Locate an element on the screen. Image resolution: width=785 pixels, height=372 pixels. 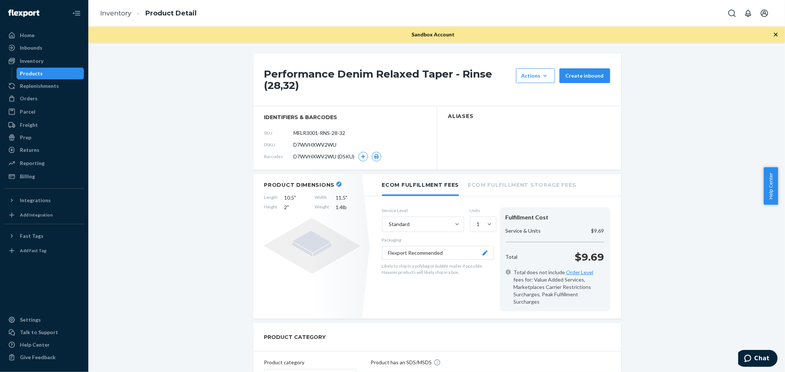
a: Order Level is located at coordinates (580, 272).